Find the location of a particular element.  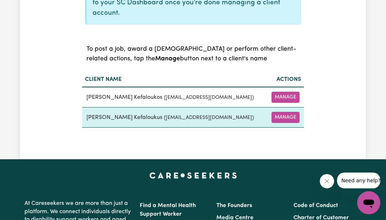

th: Actions is located at coordinates (285, 80).